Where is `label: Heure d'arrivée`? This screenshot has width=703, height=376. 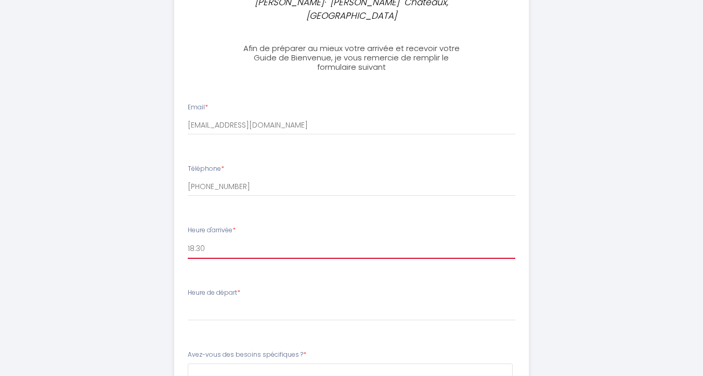
label: Heure d'arrivée is located at coordinates (212, 230).